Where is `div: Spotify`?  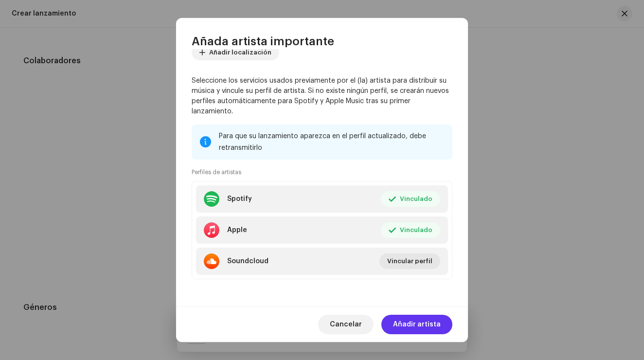 div: Spotify is located at coordinates (239, 199).